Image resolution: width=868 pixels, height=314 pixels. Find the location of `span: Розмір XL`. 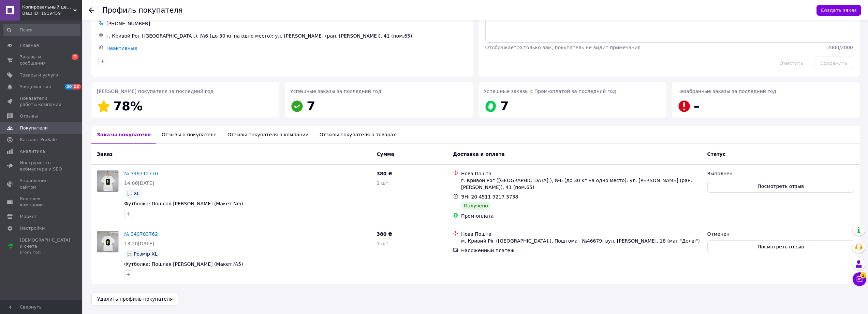

span: Розмір XL is located at coordinates (146, 254).